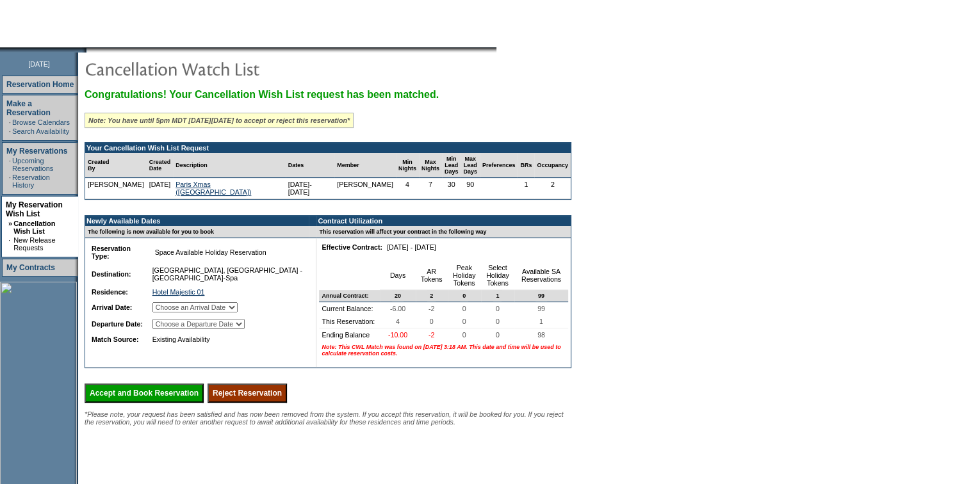  What do you see at coordinates (30, 268) in the screenshot?
I see `a: My Contracts` at bounding box center [30, 268].